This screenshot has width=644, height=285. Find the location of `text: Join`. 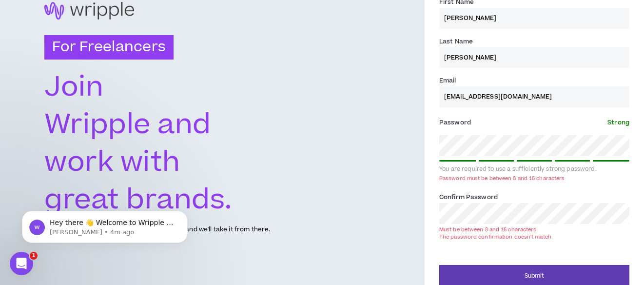

text: Join is located at coordinates (74, 88).